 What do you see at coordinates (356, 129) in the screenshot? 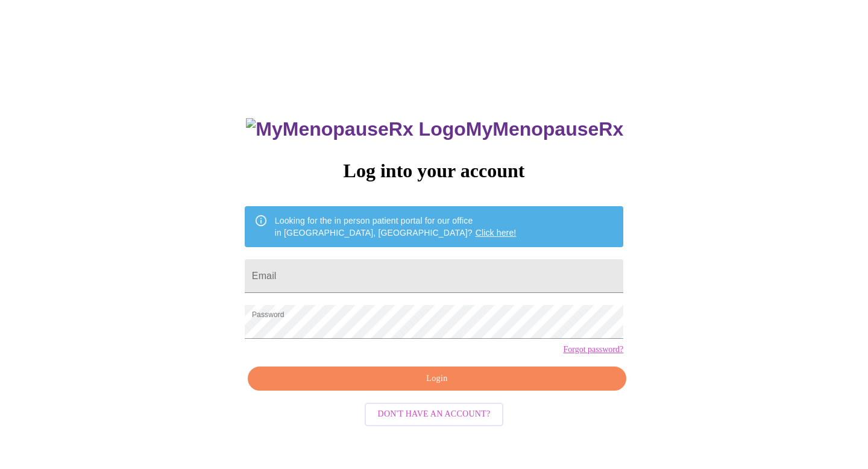
I see `img: MyMenopauseRx Logo` at bounding box center [356, 129].